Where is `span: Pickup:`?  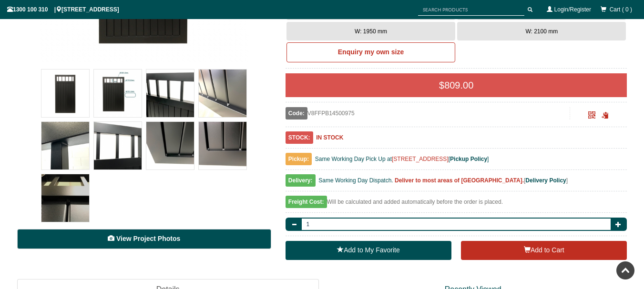 span: Pickup: is located at coordinates (298, 159).